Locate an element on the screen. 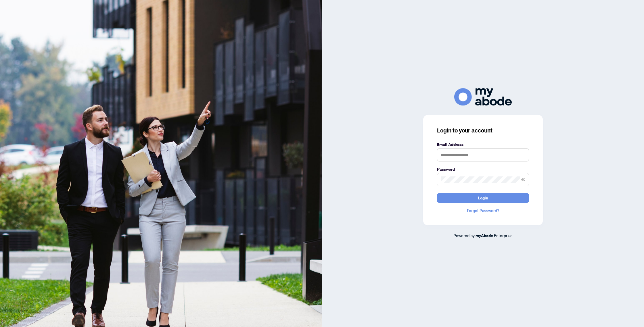 This screenshot has height=327, width=644. a: myAbode is located at coordinates (484, 236).